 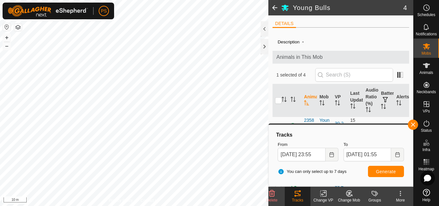 I want to click on a: Help, so click(x=426, y=196).